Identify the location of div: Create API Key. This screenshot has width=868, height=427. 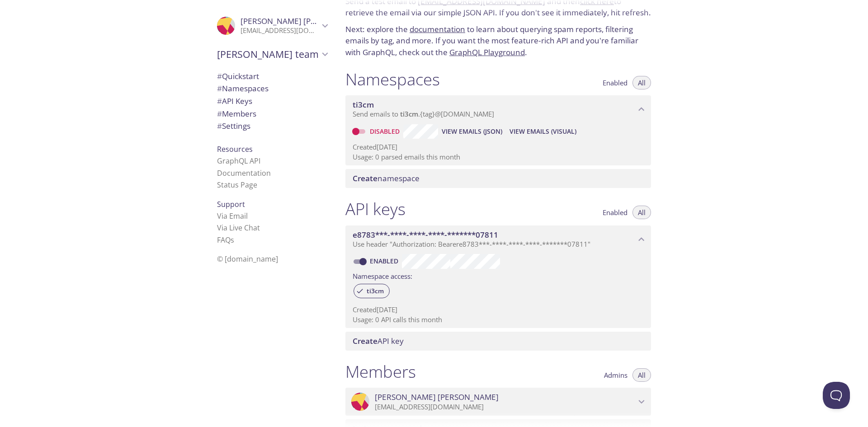
(498, 341).